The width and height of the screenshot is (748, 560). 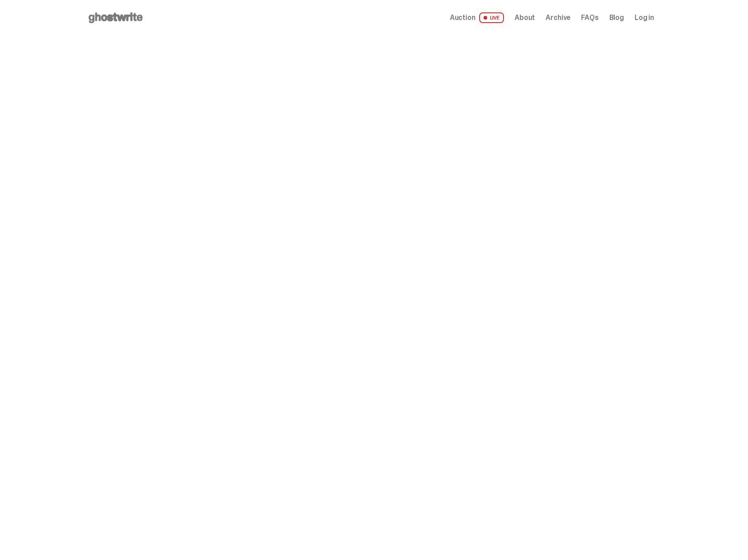 What do you see at coordinates (589, 18) in the screenshot?
I see `span: FAQs` at bounding box center [589, 18].